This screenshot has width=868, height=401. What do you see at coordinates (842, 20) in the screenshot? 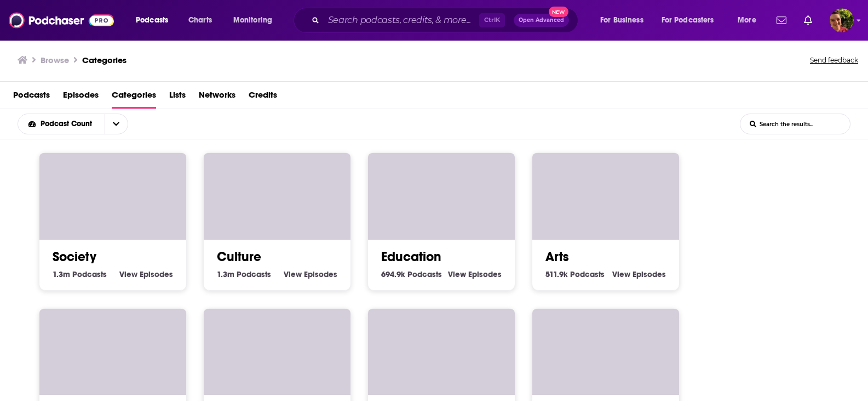
I see `span: Logged in as Marz` at bounding box center [842, 20].